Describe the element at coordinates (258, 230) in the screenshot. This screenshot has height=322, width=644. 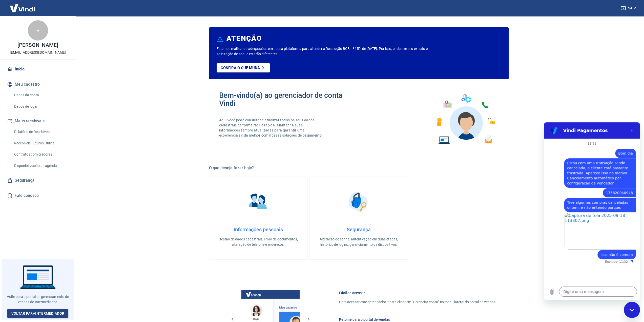
I see `h4: Informações pessoais` at that location.